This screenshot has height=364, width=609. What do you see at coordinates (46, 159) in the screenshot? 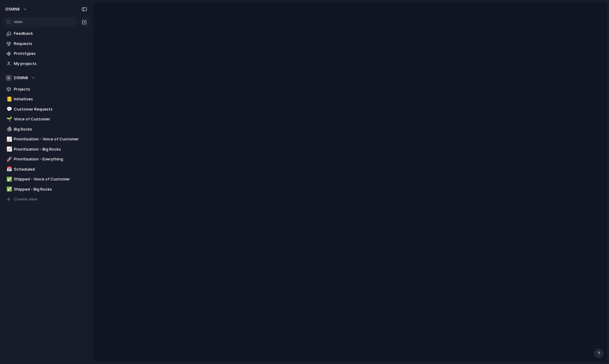
I see `a: 🚀Prioritisation - Everything` at bounding box center [46, 159].